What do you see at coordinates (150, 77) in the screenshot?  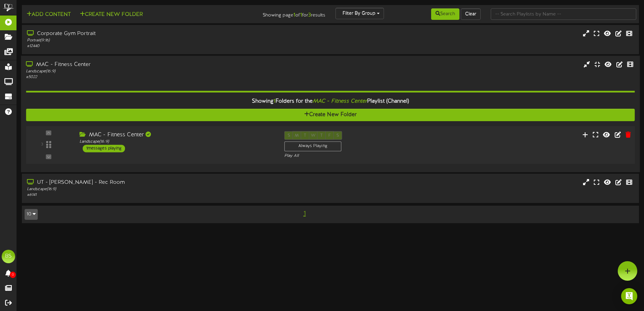 I see `div: # 5022` at bounding box center [150, 77].